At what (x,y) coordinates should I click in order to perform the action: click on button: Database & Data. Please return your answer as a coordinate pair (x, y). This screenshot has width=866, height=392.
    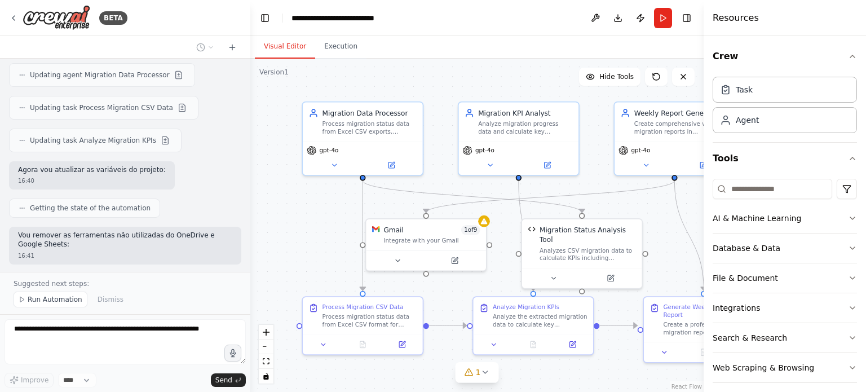
    Looking at the image, I should click on (784, 248).